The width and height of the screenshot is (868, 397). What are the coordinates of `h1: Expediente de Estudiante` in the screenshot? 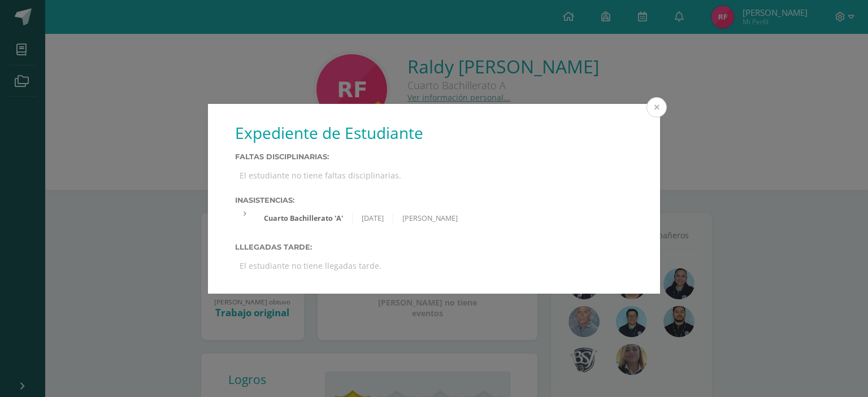 It's located at (434, 133).